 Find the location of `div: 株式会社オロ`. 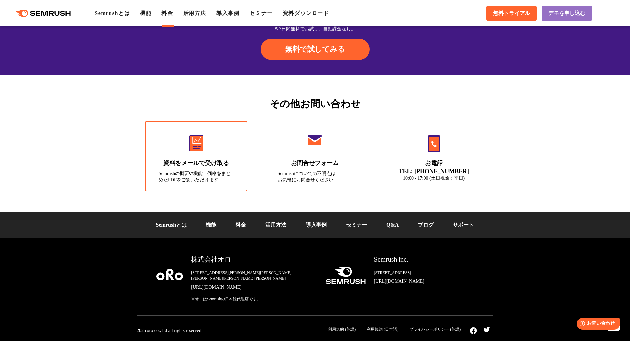

div: 株式会社オロ is located at coordinates (253, 259).